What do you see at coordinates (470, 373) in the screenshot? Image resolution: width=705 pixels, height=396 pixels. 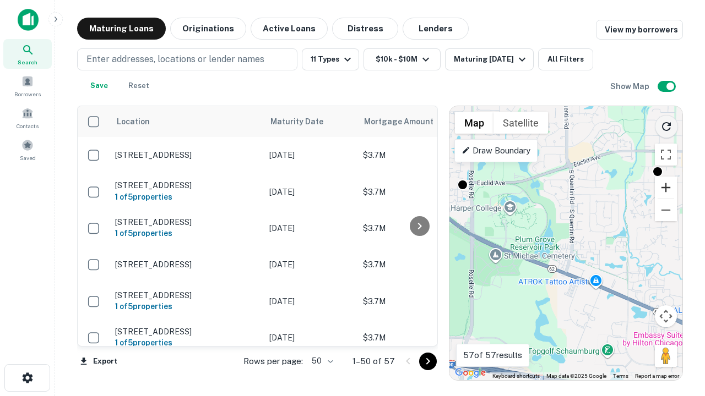 I see `img: Google` at bounding box center [470, 373].